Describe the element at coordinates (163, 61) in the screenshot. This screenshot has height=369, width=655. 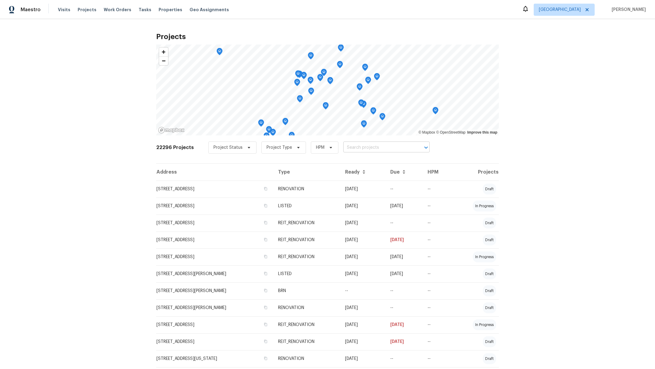
I see `button: Zoom out` at that location.